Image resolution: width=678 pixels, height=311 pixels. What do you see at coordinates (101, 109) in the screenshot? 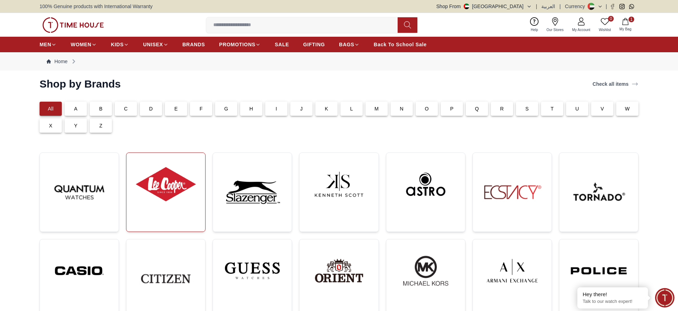
I see `p: B` at bounding box center [101, 109].